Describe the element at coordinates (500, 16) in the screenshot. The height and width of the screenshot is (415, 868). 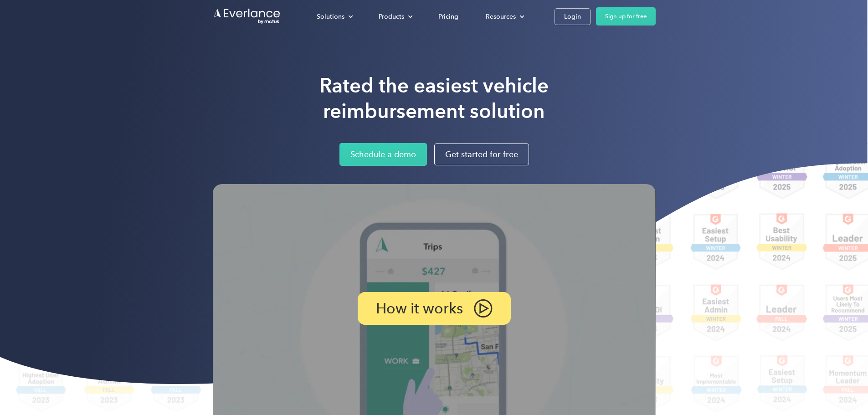
I see `div: Resources` at that location.